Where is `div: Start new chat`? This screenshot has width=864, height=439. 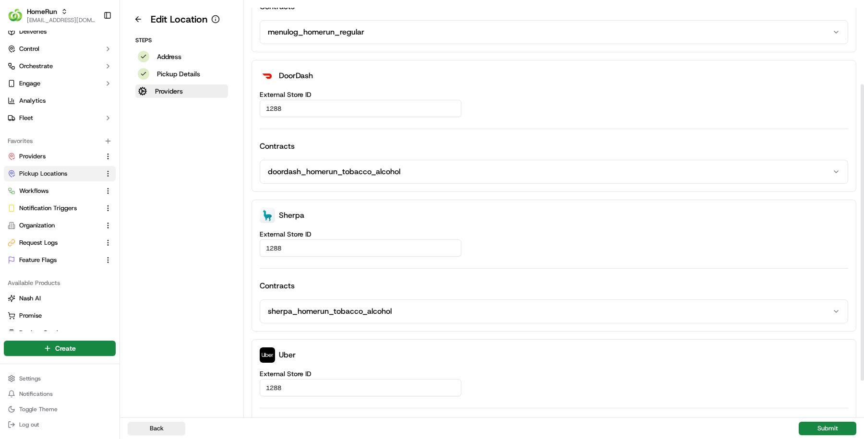
div: Start new chat is located at coordinates (100, 96).